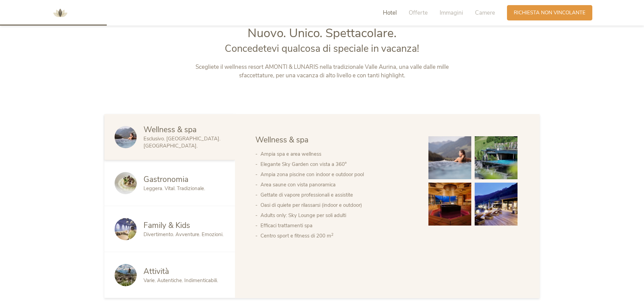  I want to click on img: AMONTI & LUNARIS Wellnessresort, so click(60, 13).